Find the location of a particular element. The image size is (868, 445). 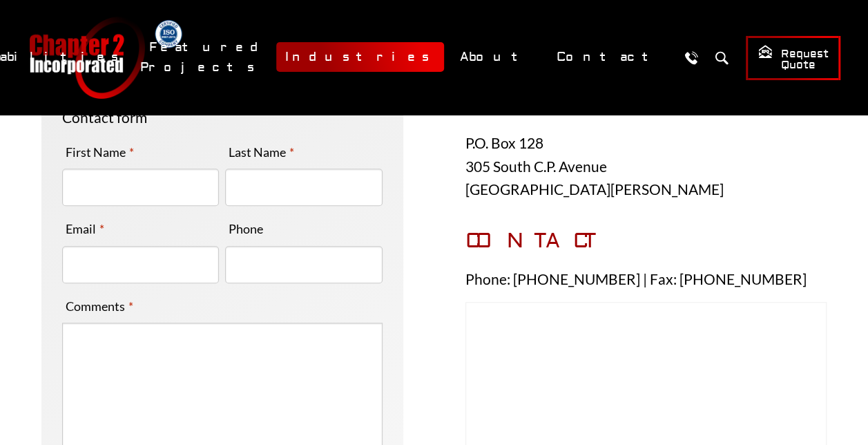

p: Contact form is located at coordinates (222, 117).